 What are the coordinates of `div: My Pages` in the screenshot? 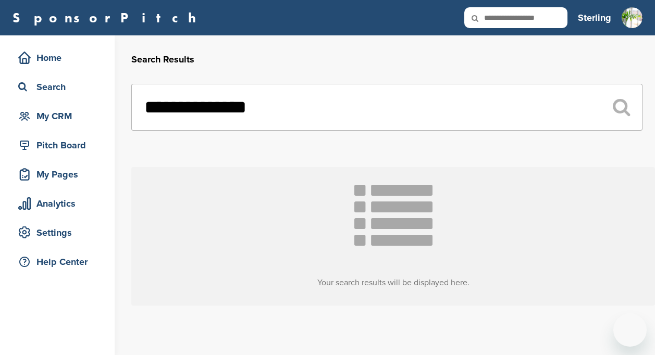 It's located at (60, 174).